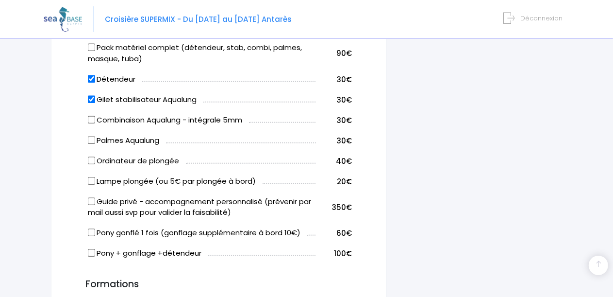 The width and height of the screenshot is (613, 297). Describe the element at coordinates (91, 201) in the screenshot. I see `input: Guide privé - accompagnement personnalisé (prévenir par mail aussi svp pour valider la faisabilité)` at that location.